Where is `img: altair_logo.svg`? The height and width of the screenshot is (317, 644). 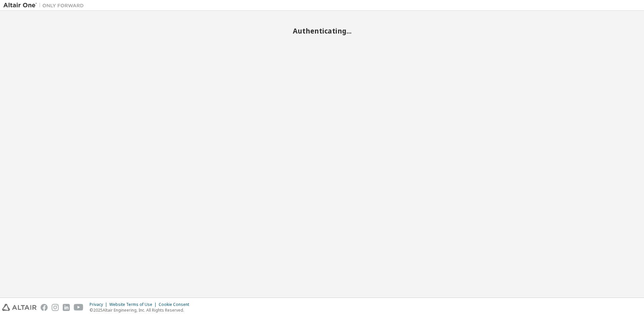
img: altair_logo.svg is located at coordinates (19, 307).